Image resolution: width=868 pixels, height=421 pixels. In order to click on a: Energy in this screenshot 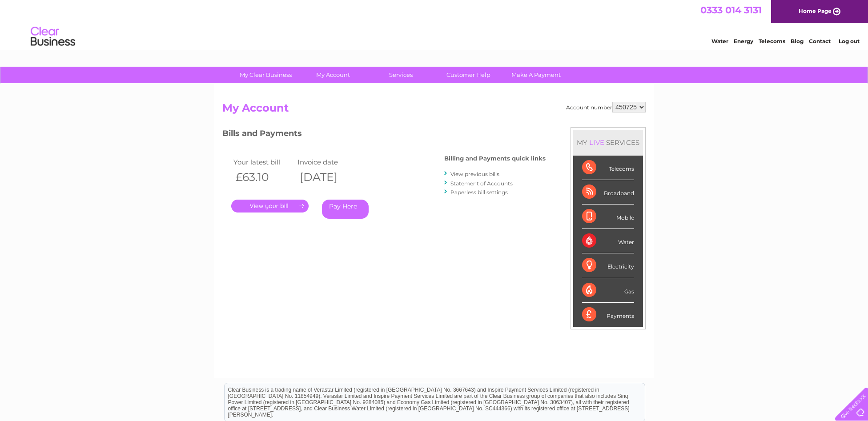, I will do `click(744, 41)`.